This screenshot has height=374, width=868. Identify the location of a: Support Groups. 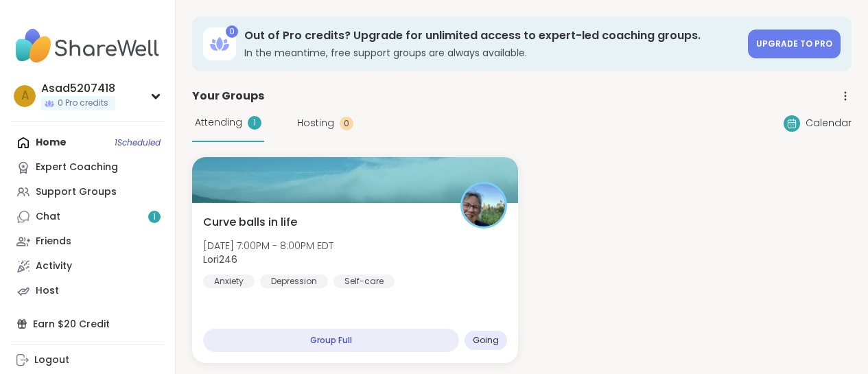
(87, 192).